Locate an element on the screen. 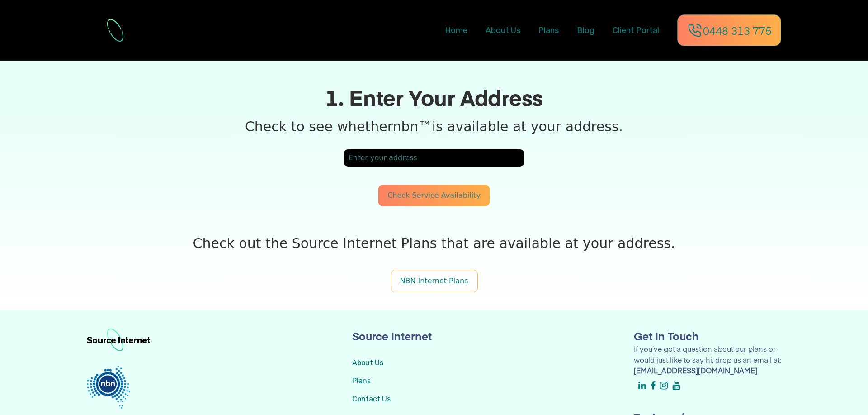  span: NBN Internet Plans is located at coordinates (434, 280).